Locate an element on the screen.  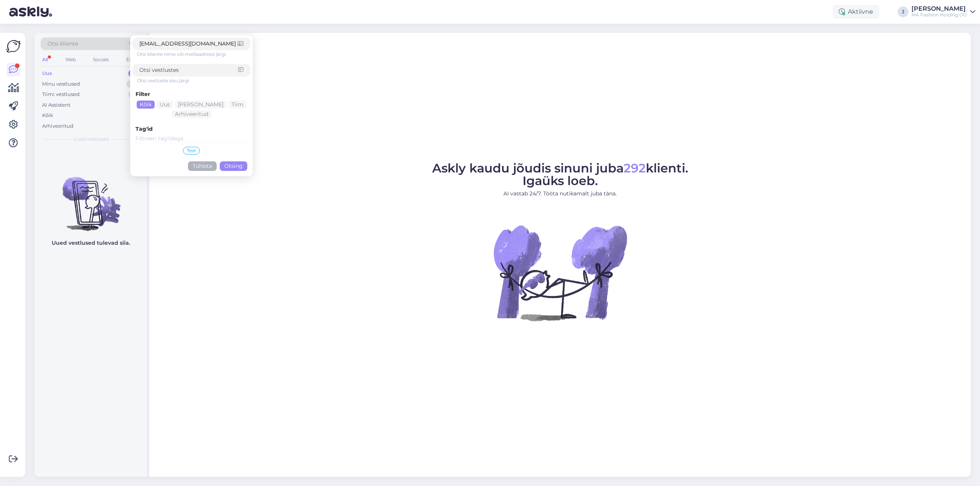
div: Tiimi vestlused is located at coordinates (61, 95).